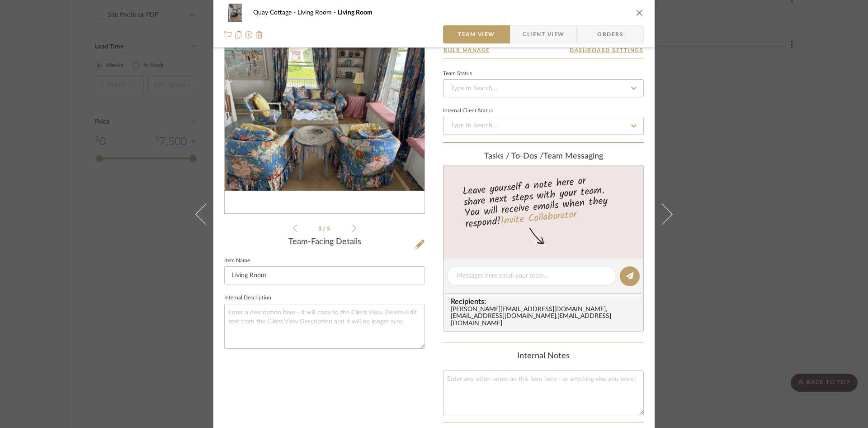  Describe the element at coordinates (544, 157) in the screenshot. I see `div: team Messaging` at that location.